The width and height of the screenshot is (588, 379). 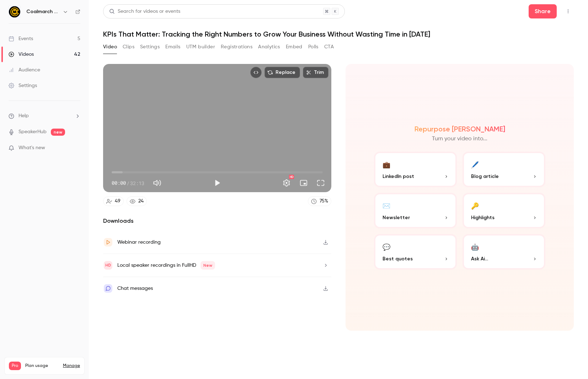 I want to click on span: Pro, so click(x=15, y=366).